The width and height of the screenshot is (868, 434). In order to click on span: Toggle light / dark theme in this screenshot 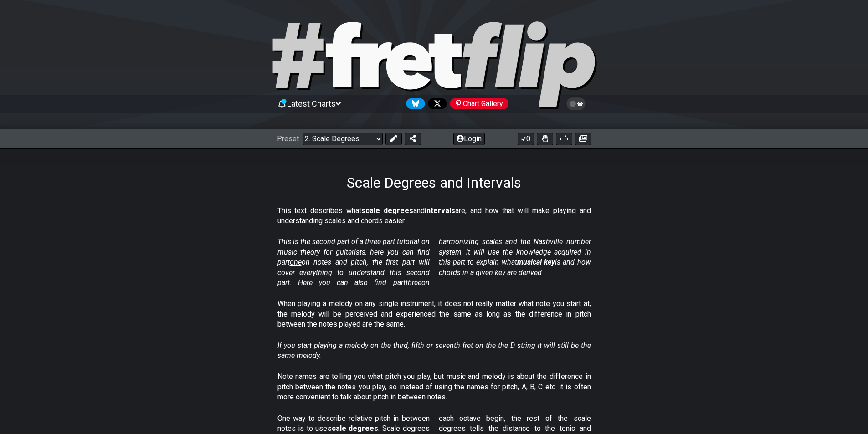, I will do `click(576, 104)`.